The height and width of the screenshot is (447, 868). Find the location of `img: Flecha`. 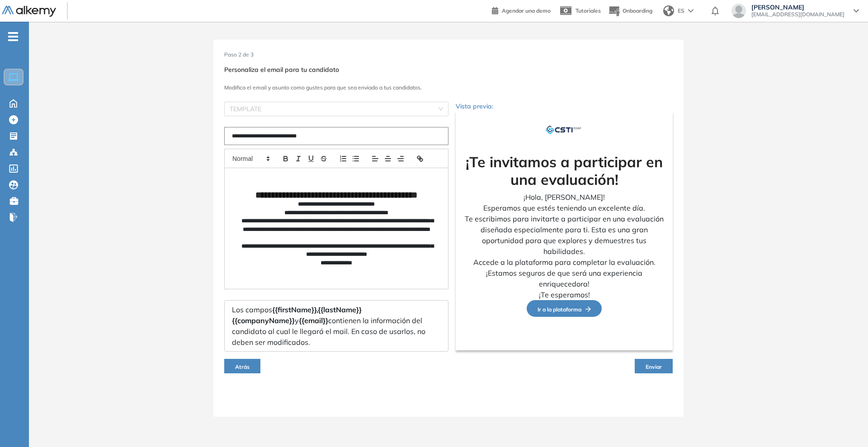

img: Flecha is located at coordinates (586, 309).